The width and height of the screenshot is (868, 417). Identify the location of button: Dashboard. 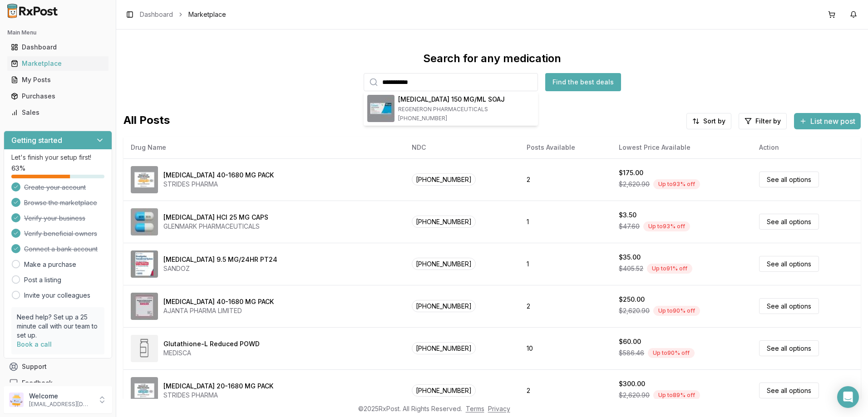
(58, 47).